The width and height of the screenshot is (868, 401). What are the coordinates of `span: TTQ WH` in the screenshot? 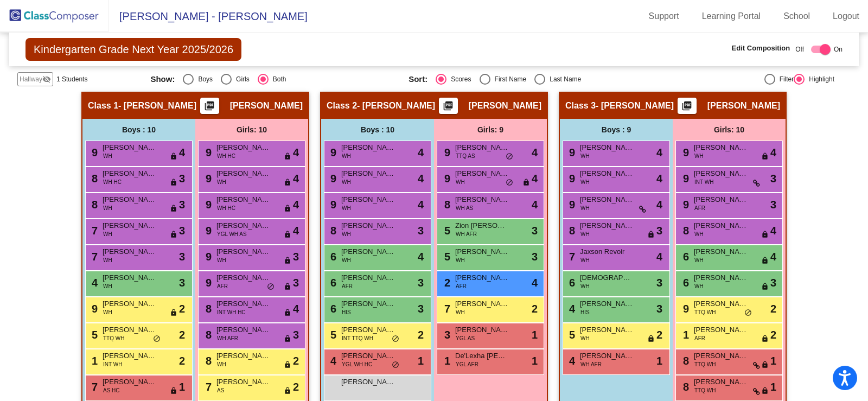 It's located at (704, 312).